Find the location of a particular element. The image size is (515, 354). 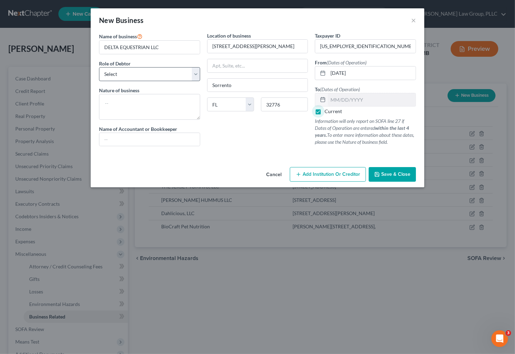

span: New is located at coordinates (106, 20).